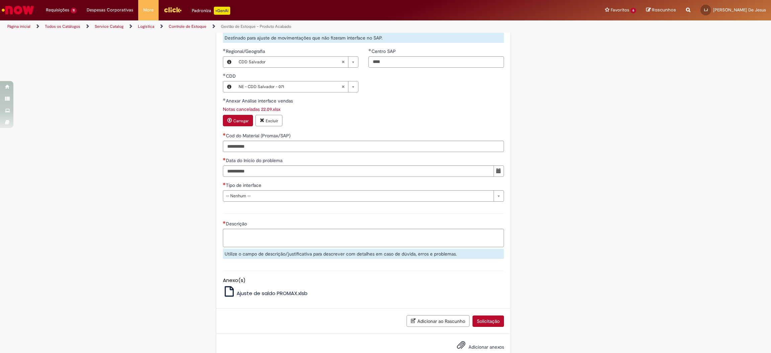 Image resolution: width=771 pixels, height=353 pixels. What do you see at coordinates (436, 62) in the screenshot?
I see `input: Centro SAP` at bounding box center [436, 62].